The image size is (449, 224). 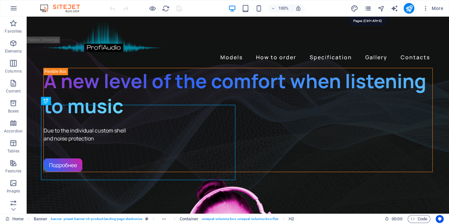 What do you see at coordinates (13, 111) in the screenshot?
I see `p: Boxes` at bounding box center [13, 111].